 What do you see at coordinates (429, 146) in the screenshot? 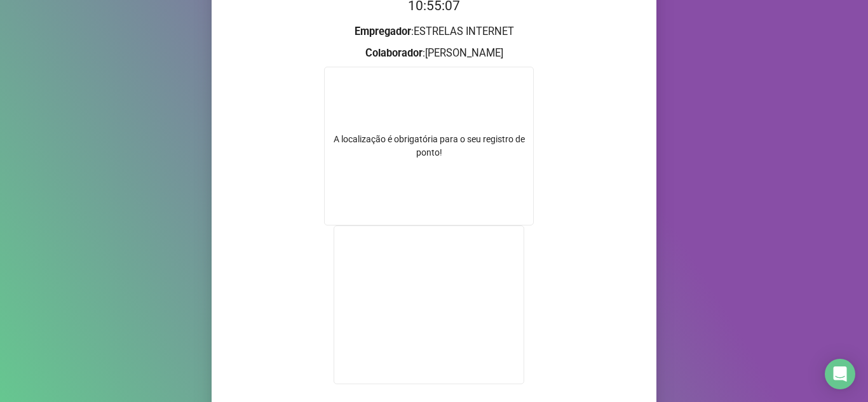
I see `div: A localização é obrigatória para o seu registro de ponto!` at bounding box center [429, 146].